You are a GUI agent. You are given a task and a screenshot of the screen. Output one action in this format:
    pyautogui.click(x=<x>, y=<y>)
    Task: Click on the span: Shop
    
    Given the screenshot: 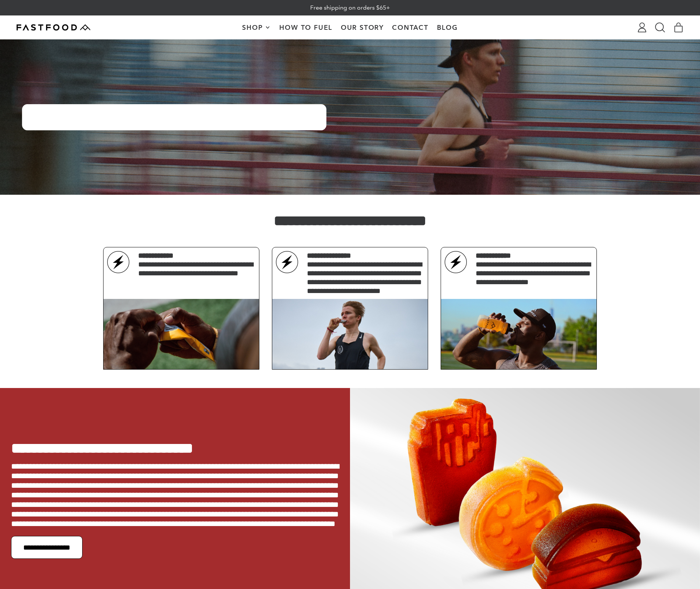 What is the action you would take?
    pyautogui.click(x=253, y=27)
    